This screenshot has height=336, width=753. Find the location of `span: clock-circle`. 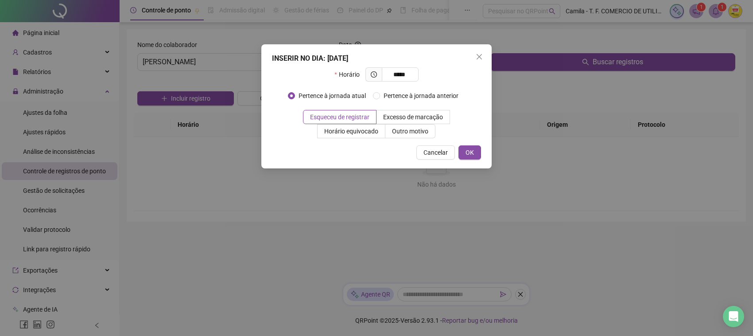

span: clock-circle is located at coordinates (374, 74).